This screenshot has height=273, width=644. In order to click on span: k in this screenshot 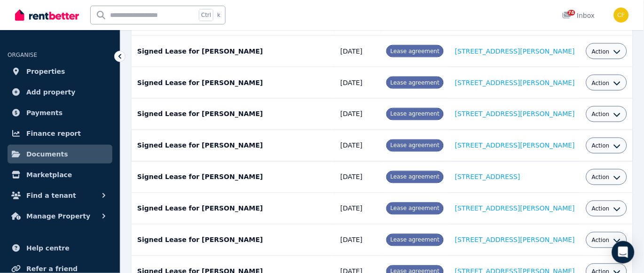, I will do `click(218, 15)`.